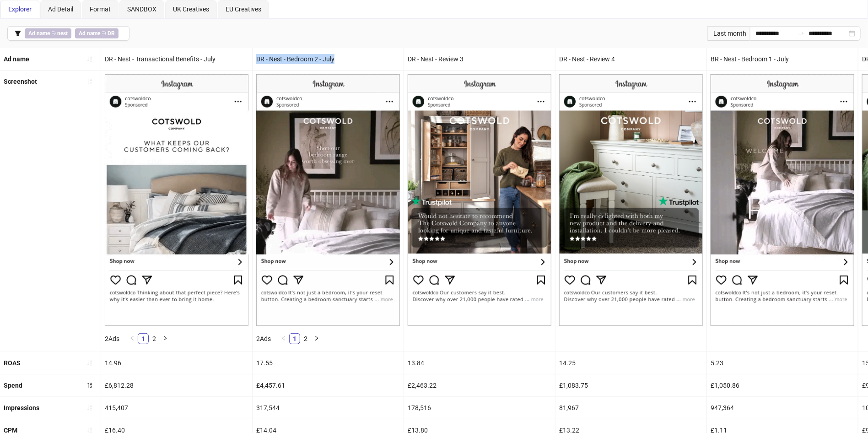 This screenshot has height=433, width=868. Describe the element at coordinates (177, 385) in the screenshot. I see `div: £6,812.28` at that location.